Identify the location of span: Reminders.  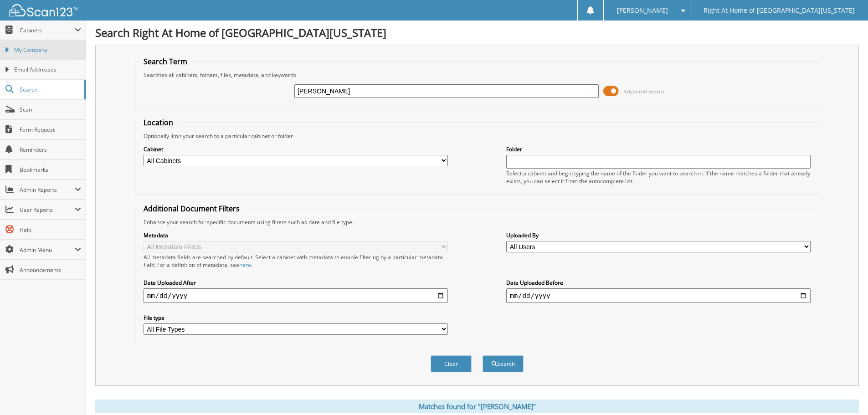
(50, 149).